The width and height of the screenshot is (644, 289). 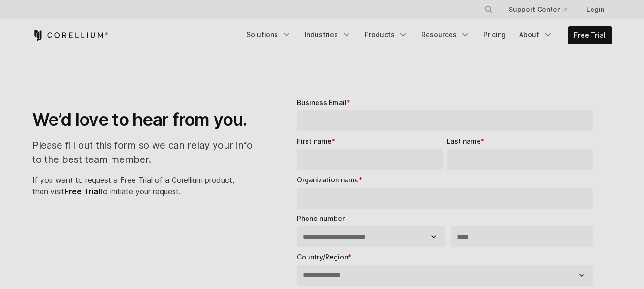 What do you see at coordinates (538, 10) in the screenshot?
I see `a: Support Center` at bounding box center [538, 10].